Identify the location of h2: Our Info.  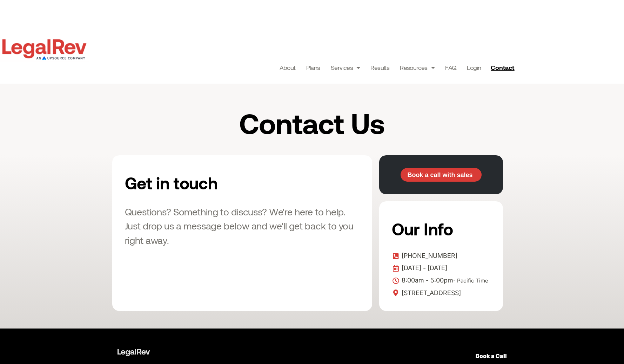
(441, 228).